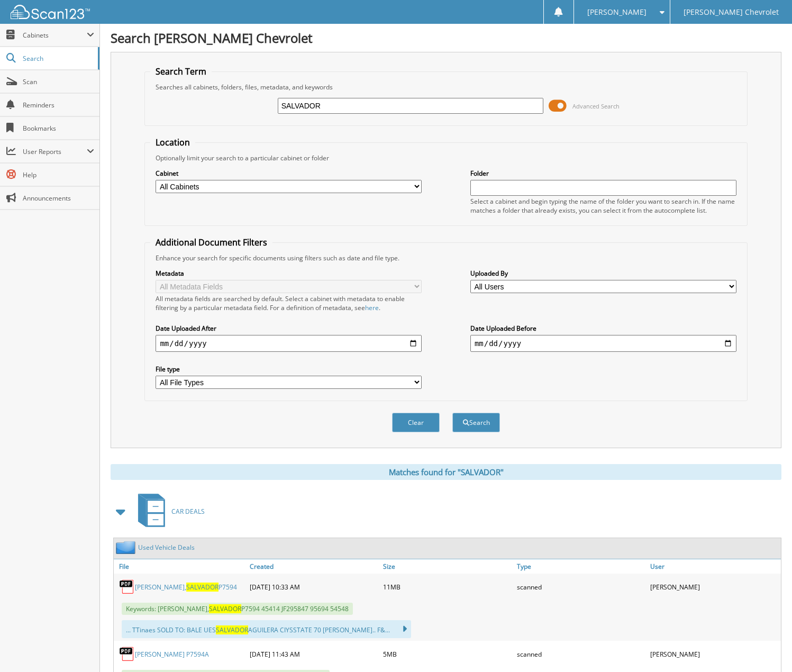 The height and width of the screenshot is (672, 792). I want to click on span: Bookmarks, so click(58, 128).